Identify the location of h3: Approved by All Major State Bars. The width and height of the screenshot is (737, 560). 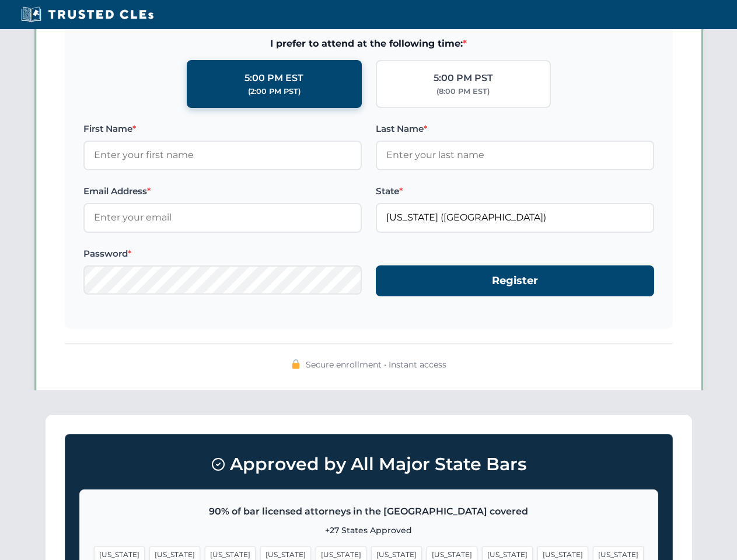
(369, 465).